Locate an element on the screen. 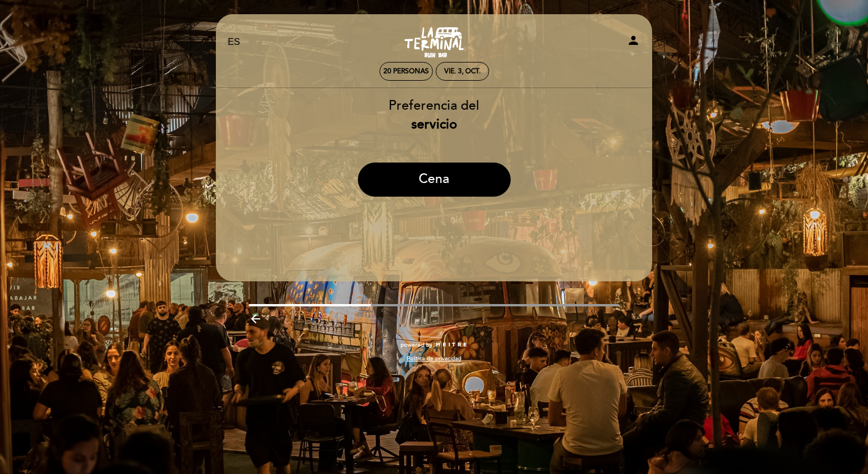 The image size is (868, 474). a: La Terminal Ruin Bar is located at coordinates (434, 42).